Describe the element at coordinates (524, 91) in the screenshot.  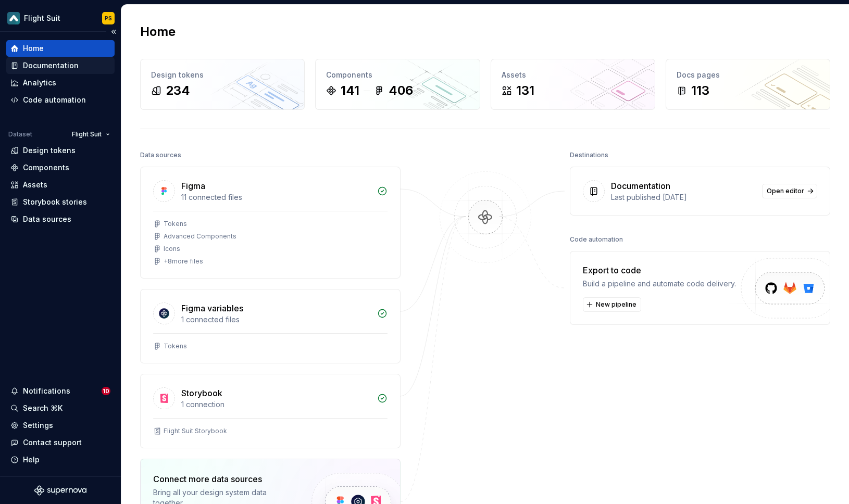
I see `div: 131` at that location.